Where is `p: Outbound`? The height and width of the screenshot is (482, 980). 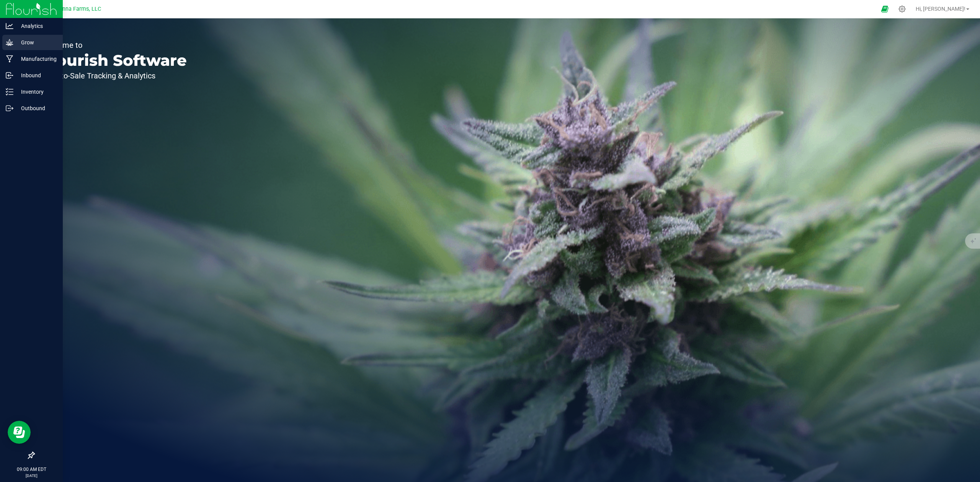
p: Outbound is located at coordinates (37, 108).